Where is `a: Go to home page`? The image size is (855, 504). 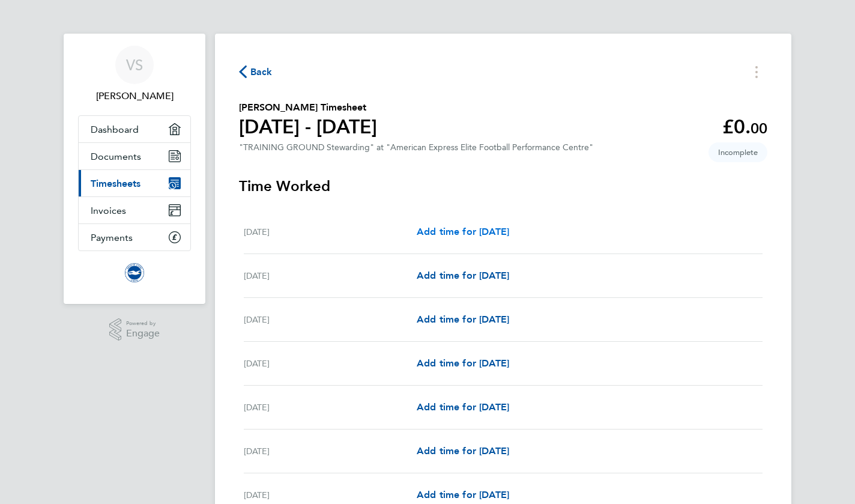
a: Go to home page is located at coordinates (135, 273).